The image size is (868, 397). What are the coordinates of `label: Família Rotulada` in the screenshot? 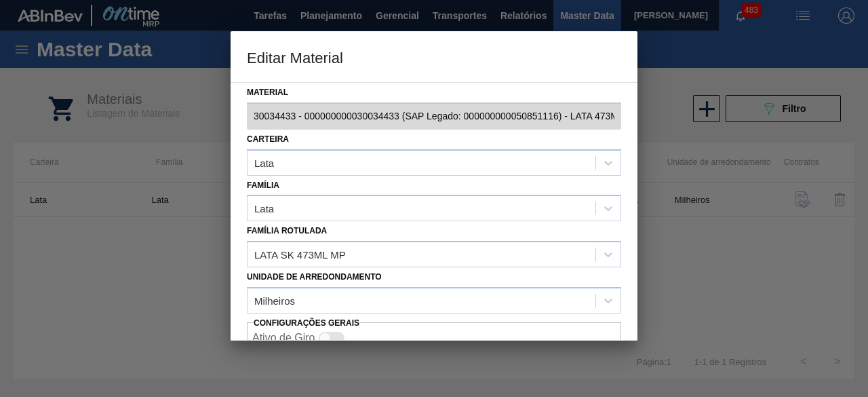 It's located at (287, 231).